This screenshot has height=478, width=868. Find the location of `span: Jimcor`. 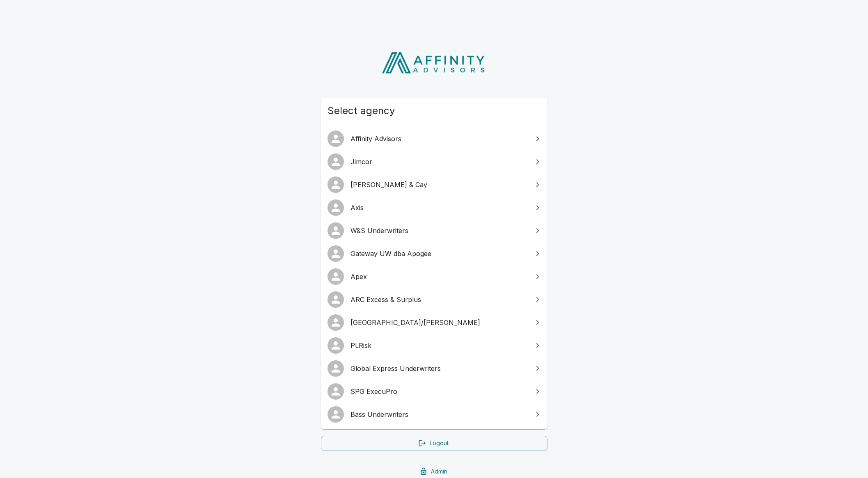

span: Jimcor is located at coordinates (439, 162).